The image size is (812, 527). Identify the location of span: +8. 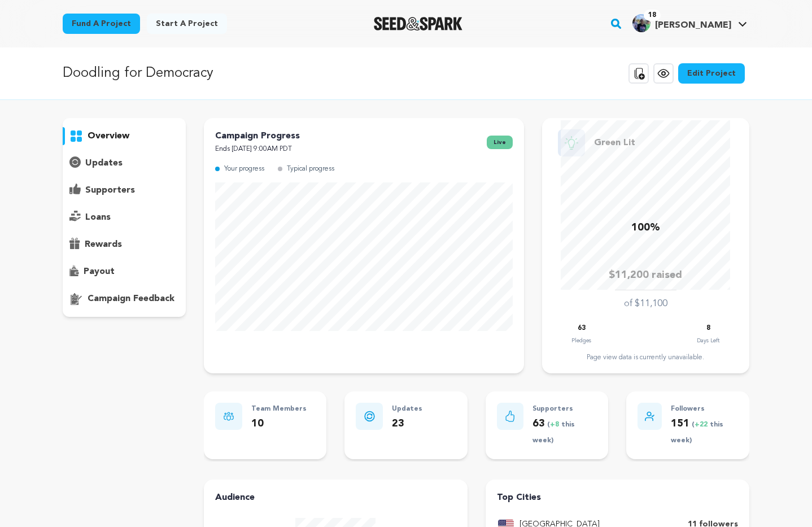
(556, 425).